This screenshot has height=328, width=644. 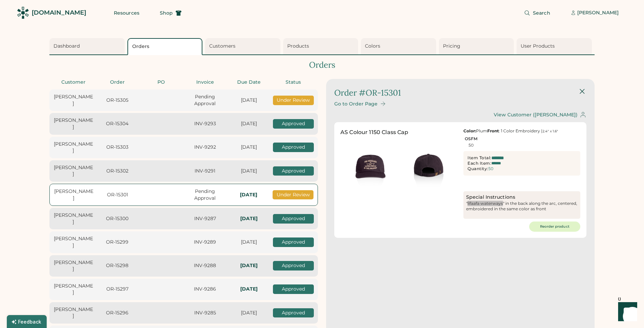 I want to click on div: Plum : 1 Color Embroidery |, so click(x=522, y=131).